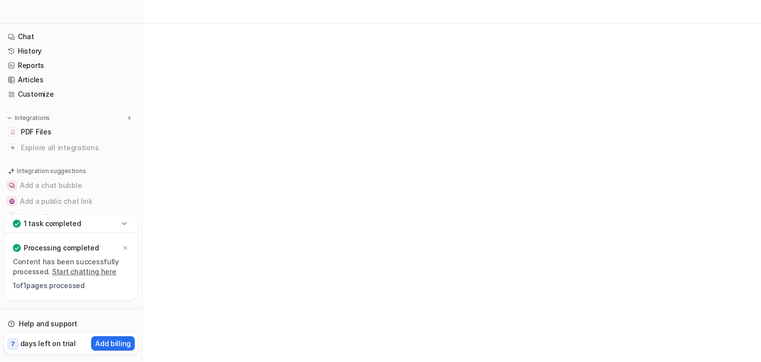 The height and width of the screenshot is (362, 761). What do you see at coordinates (32, 118) in the screenshot?
I see `p: Integrations` at bounding box center [32, 118].